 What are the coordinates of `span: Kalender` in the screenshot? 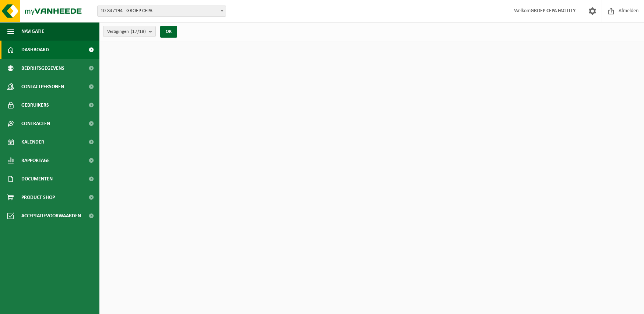 It's located at (33, 142).